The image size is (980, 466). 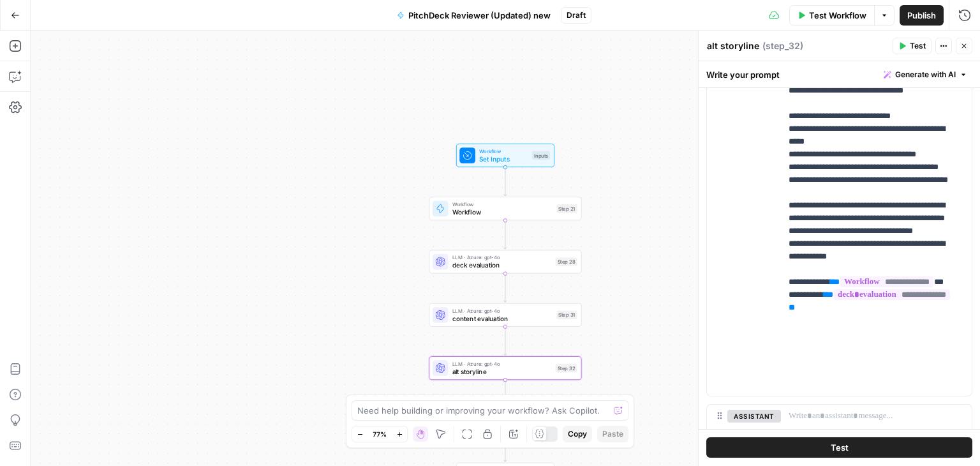 What do you see at coordinates (505, 181) in the screenshot?
I see `g: Edge from start to step_21` at bounding box center [505, 181].